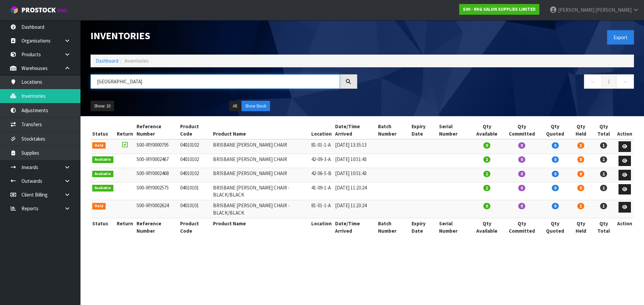 The height and width of the screenshot is (305, 644). What do you see at coordinates (38, 10) in the screenshot?
I see `span: ProStock` at bounding box center [38, 10].